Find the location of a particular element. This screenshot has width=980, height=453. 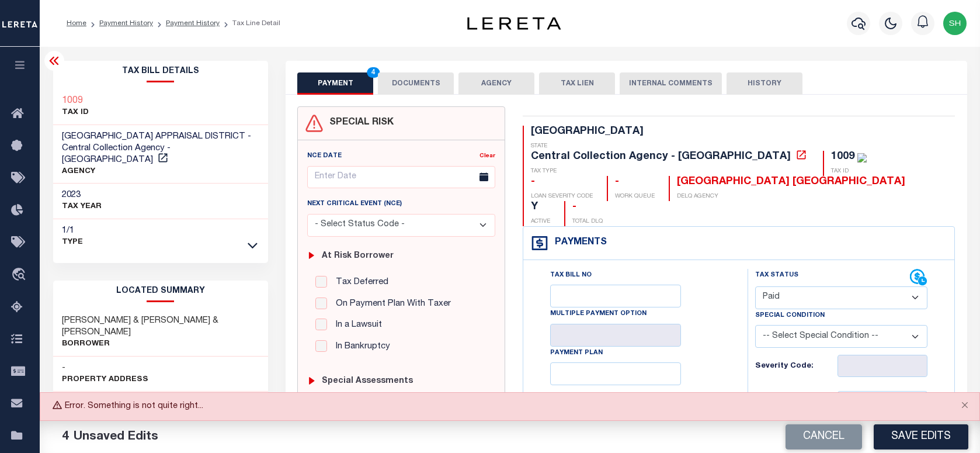

input: Enter Date is located at coordinates (400, 177).